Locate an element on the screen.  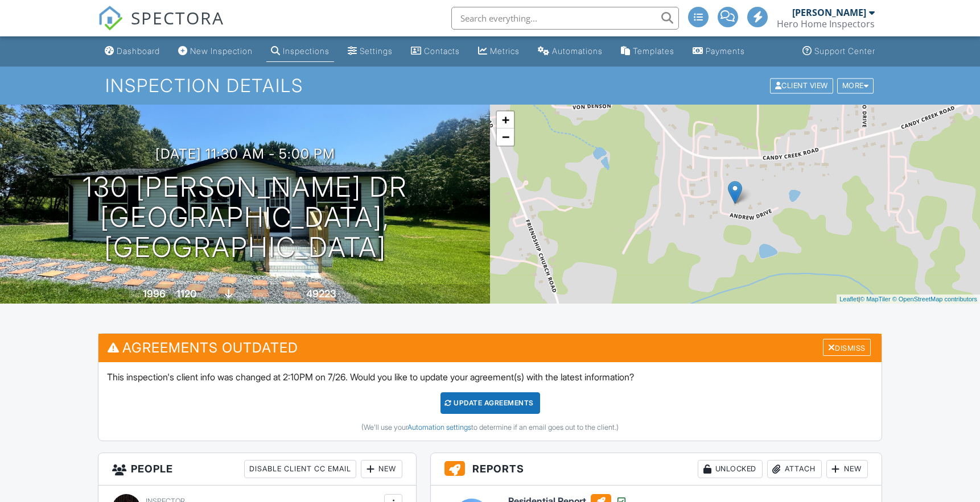
a: Support Center is located at coordinates (839, 51).